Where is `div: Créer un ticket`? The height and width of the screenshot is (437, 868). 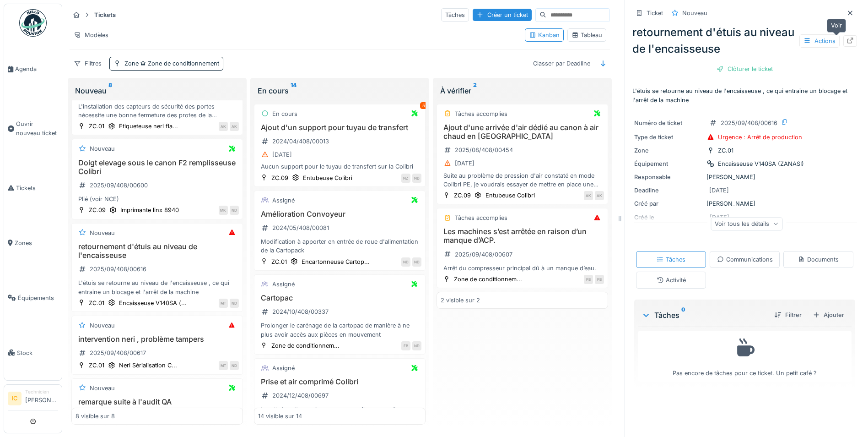
div: Créer un ticket is located at coordinates (502, 15).